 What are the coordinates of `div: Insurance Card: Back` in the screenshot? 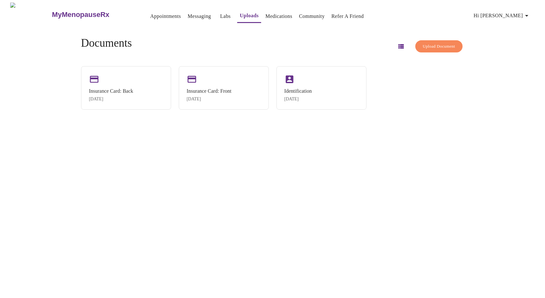 It's located at (111, 91).